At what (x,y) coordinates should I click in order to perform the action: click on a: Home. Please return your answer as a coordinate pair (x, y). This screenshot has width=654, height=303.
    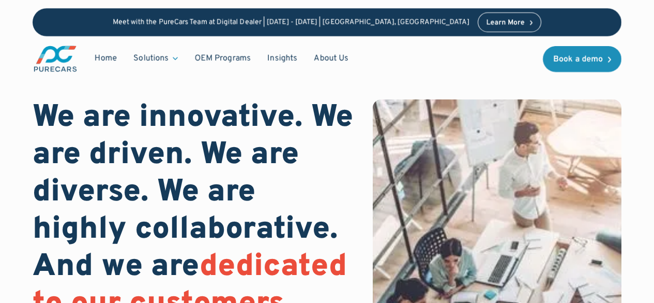
    Looking at the image, I should click on (106, 58).